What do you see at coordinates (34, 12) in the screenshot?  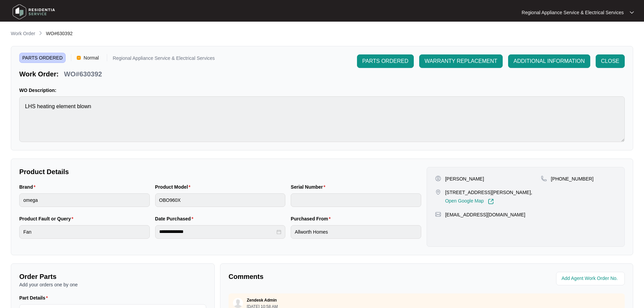 I see `img: residentia service logo` at bounding box center [34, 12].